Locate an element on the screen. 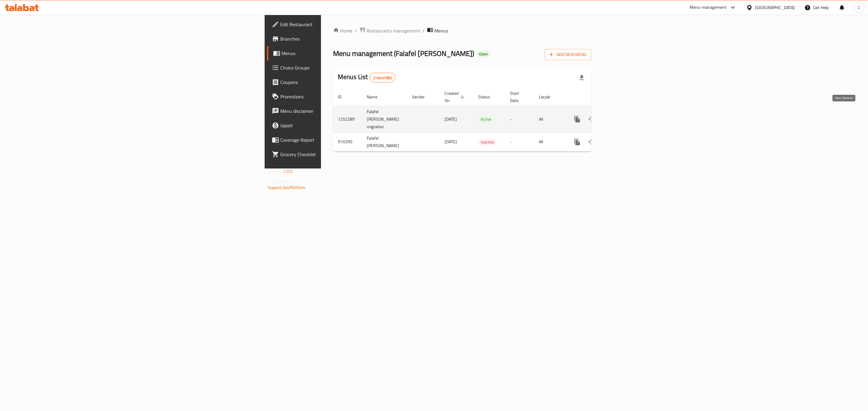 The image size is (868, 411). span: 1.0.0 is located at coordinates (288, 172).